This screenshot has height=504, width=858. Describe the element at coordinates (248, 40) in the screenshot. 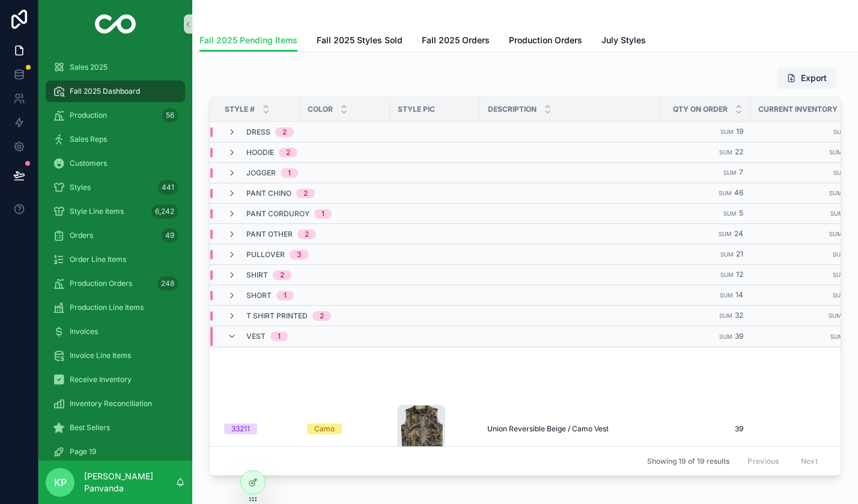

I see `span: Fall 2025 Pending Items` at that location.